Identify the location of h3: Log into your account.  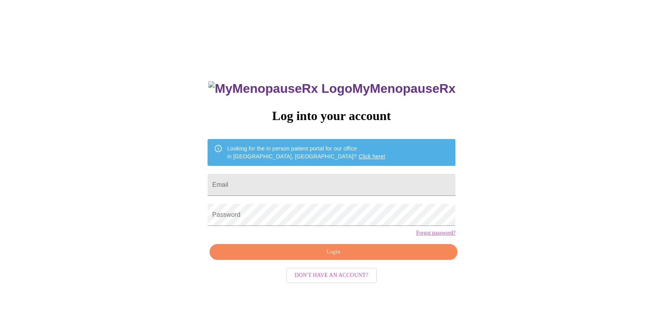
(331, 116).